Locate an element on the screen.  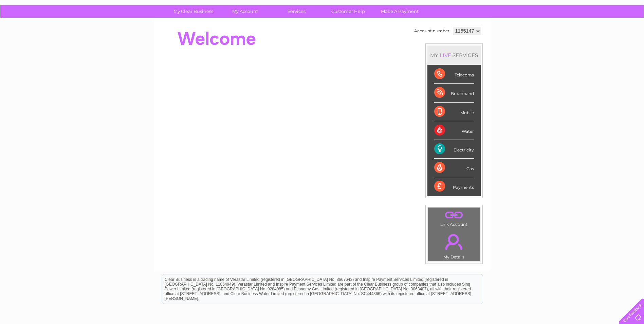
img: logo.png is located at coordinates (39, 28).